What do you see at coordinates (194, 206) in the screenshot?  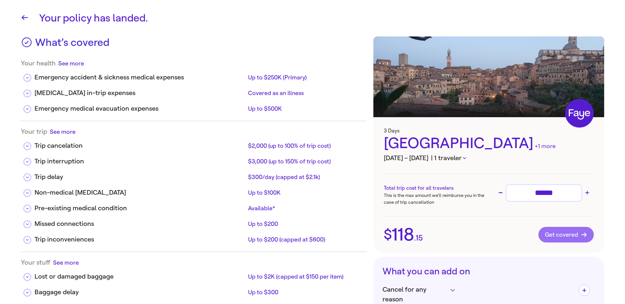 I see `div: Pre-existing medical conditionAvailable*` at bounding box center [194, 206].